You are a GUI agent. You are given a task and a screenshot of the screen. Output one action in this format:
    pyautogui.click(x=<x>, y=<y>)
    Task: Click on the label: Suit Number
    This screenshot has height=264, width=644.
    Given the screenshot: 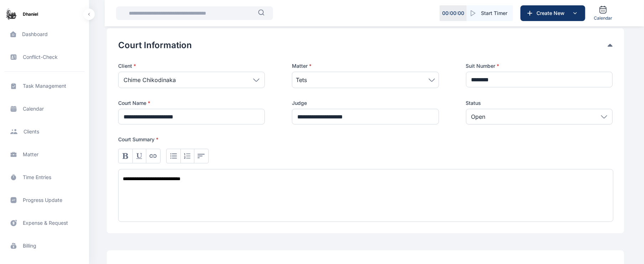 What is the action you would take?
    pyautogui.click(x=539, y=66)
    